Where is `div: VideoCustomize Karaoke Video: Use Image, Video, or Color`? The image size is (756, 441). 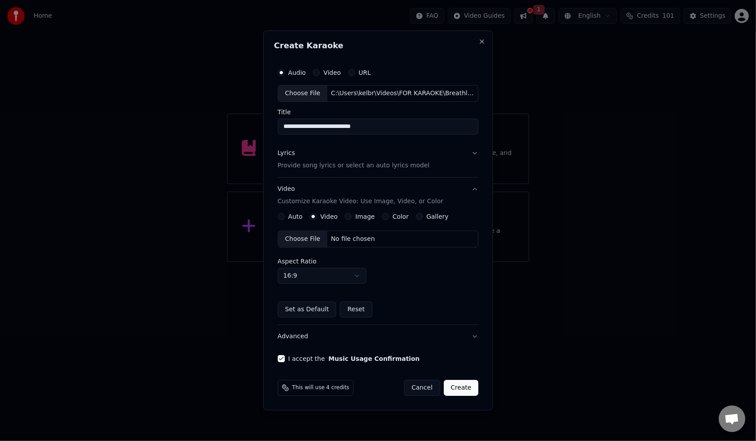
div: VideoCustomize Karaoke Video: Use Image, Video, or Color is located at coordinates (378, 269).